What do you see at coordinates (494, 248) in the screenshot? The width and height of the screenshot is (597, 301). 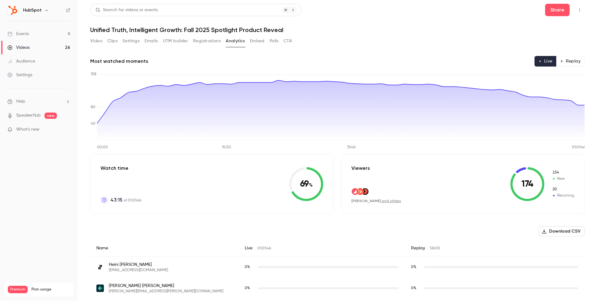 I see `div: Replay` at bounding box center [494, 248].